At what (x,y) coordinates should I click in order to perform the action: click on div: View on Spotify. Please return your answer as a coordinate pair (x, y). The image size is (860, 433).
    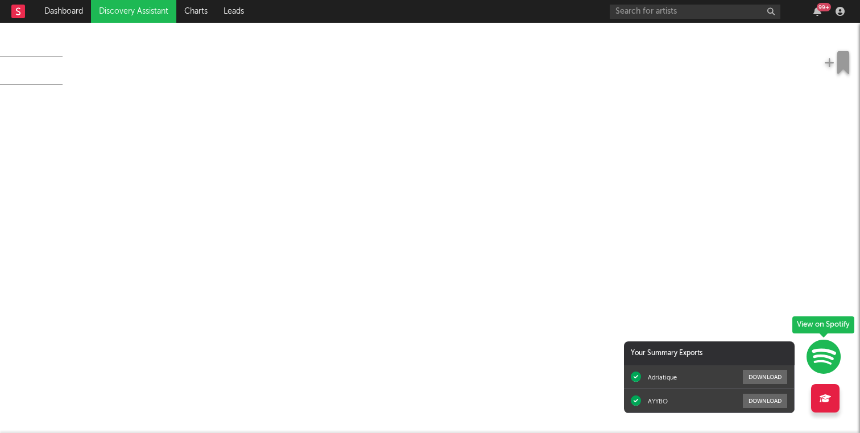
    Looking at the image, I should click on (823, 325).